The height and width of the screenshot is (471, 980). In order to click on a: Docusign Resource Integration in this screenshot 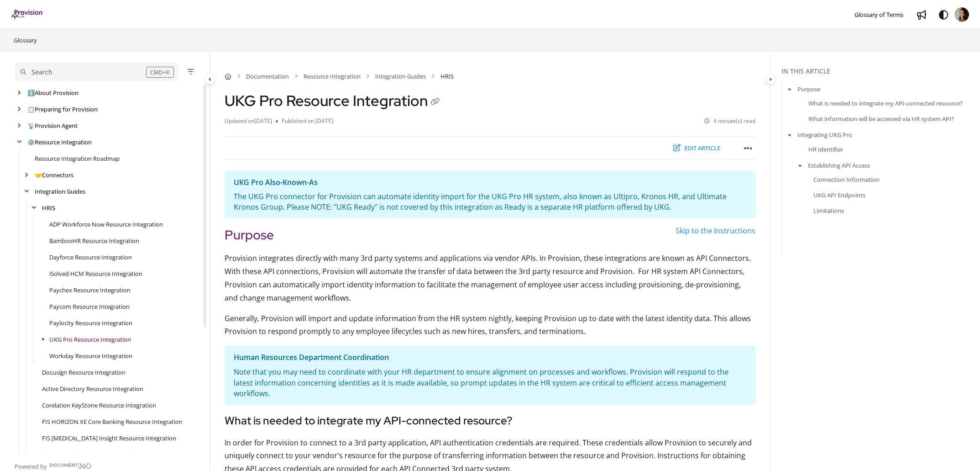, I will do `click(83, 372)`.